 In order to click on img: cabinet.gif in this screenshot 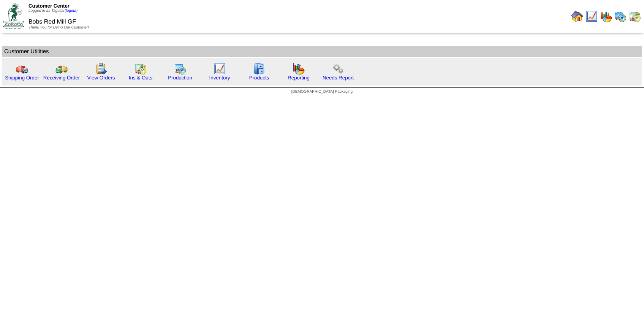, I will do `click(259, 69)`.